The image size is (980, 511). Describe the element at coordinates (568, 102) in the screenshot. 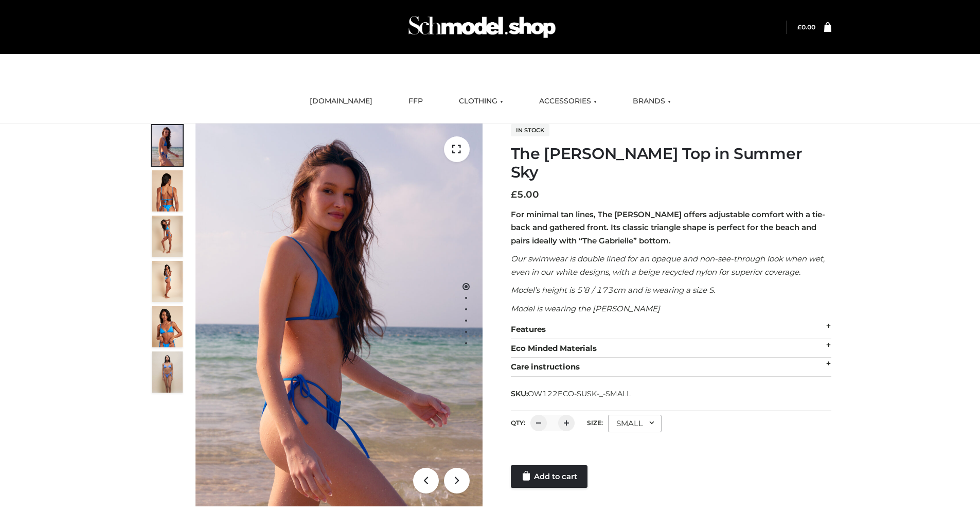

I see `a: ACCESSORIES` at that location.